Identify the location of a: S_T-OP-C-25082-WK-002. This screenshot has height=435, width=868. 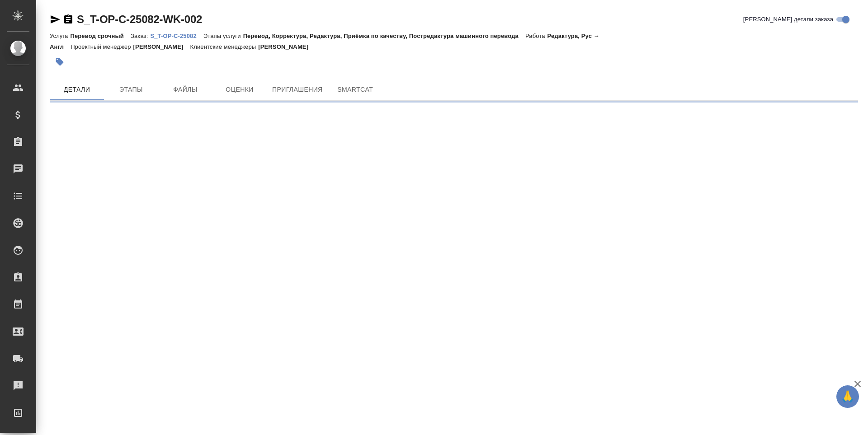
(140, 19).